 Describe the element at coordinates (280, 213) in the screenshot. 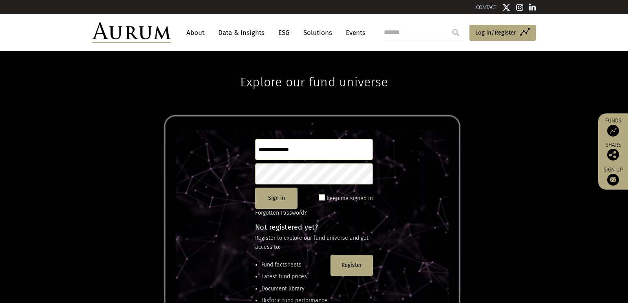

I see `a: Forgotten Password?` at that location.